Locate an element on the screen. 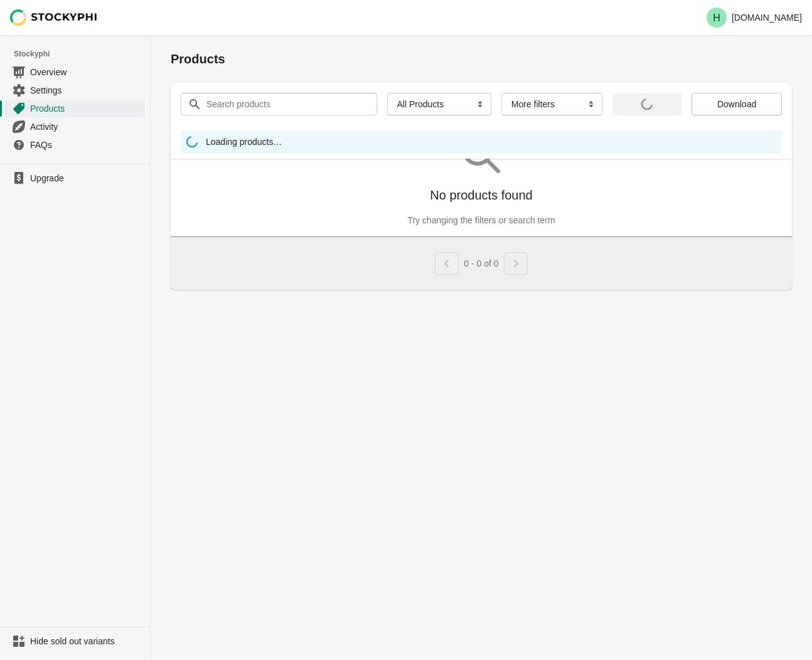 Image resolution: width=812 pixels, height=660 pixels. a: Overview is located at coordinates (74, 72).